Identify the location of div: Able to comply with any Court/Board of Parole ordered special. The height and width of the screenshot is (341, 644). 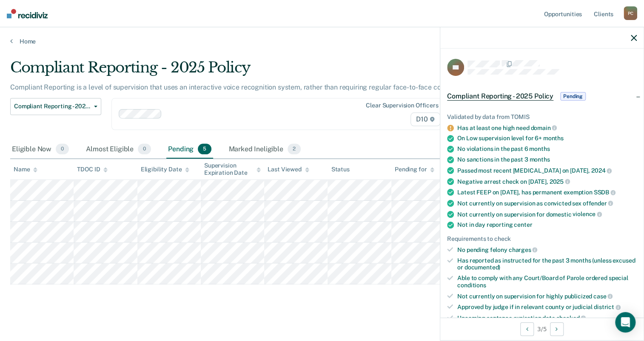
(547, 281).